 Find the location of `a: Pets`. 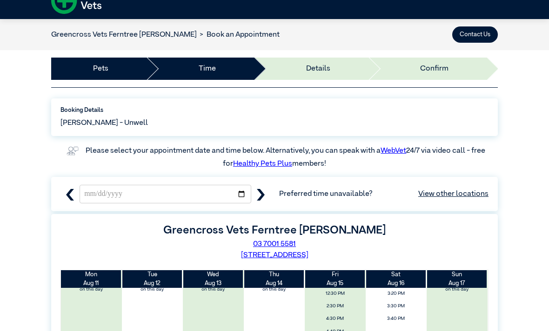

a: Pets is located at coordinates (100, 69).